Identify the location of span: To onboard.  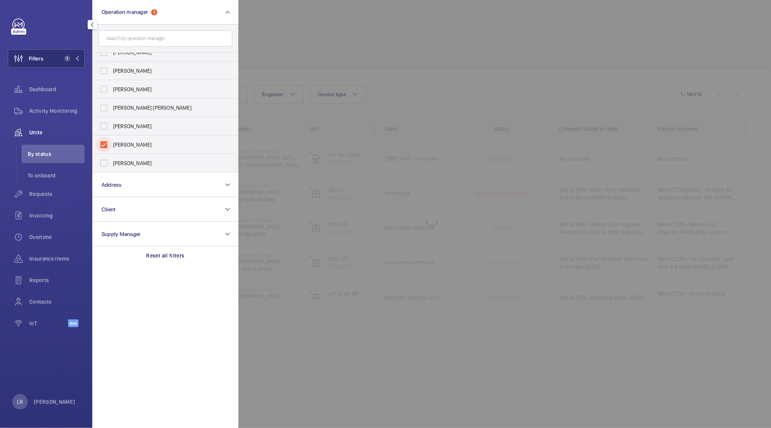
(56, 175).